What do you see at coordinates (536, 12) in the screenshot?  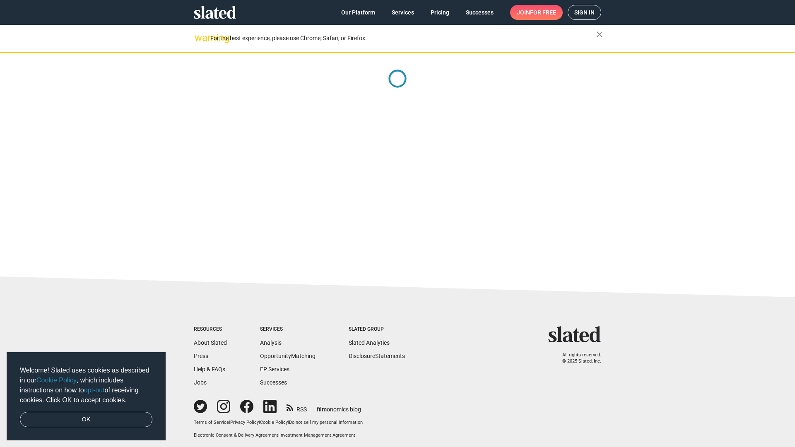 I see `span: Join` at bounding box center [536, 12].